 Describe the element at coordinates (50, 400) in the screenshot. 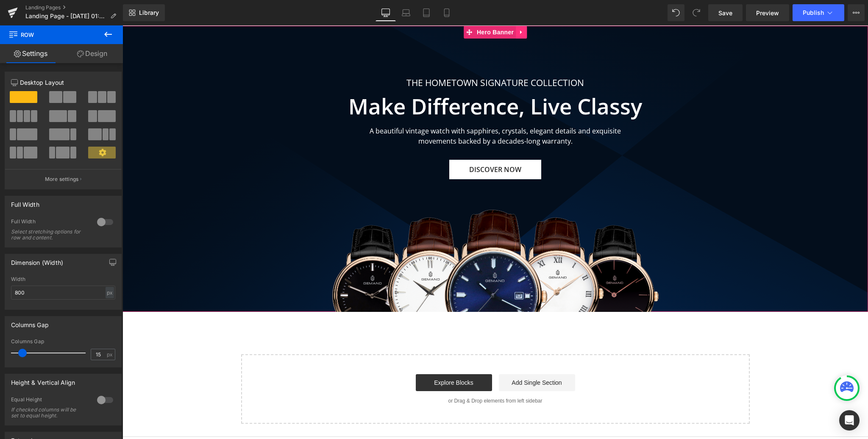

I see `div: Equal Height` at that location.